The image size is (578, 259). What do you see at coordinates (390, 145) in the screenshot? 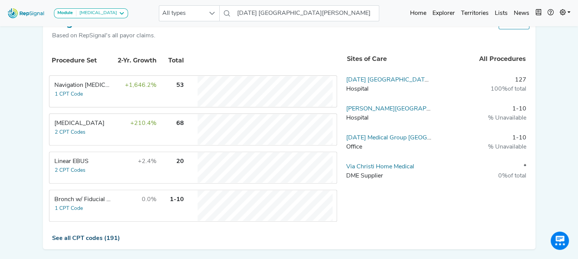
I see `td: Ascension Medical Group Via Christi, PA` at bounding box center [390, 145].